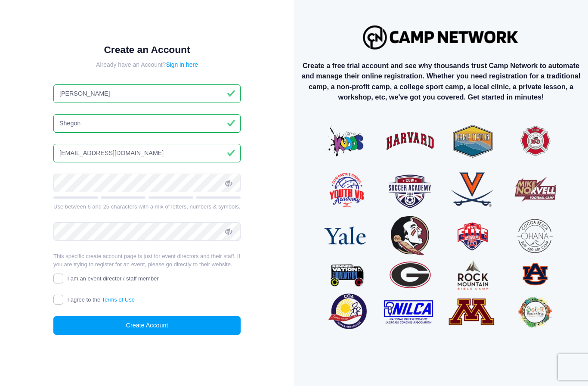  I want to click on div: Use between 6 and 25 characters with a mix of letters, numbers & symbols., so click(147, 207).